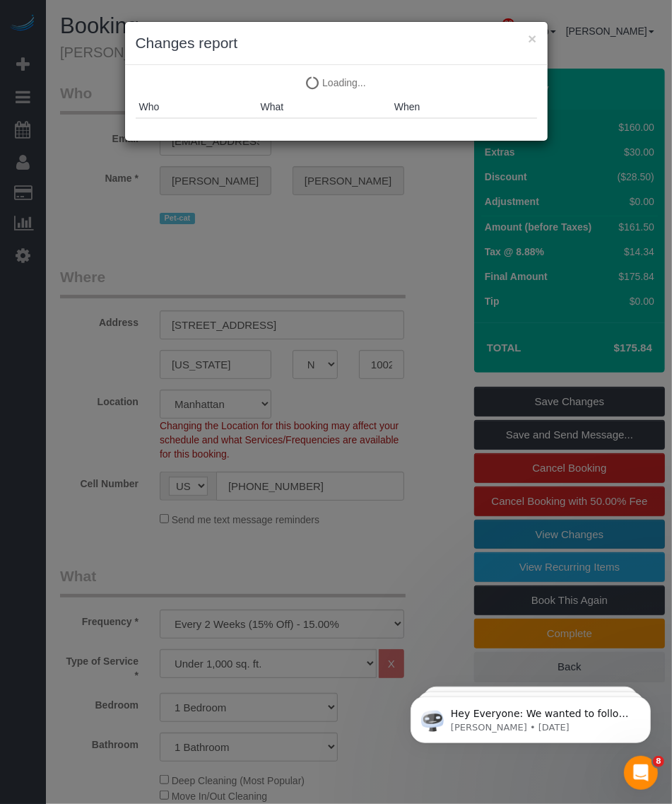 The height and width of the screenshot is (804, 672). Describe the element at coordinates (336, 43) in the screenshot. I see `h3: Changes report` at that location.